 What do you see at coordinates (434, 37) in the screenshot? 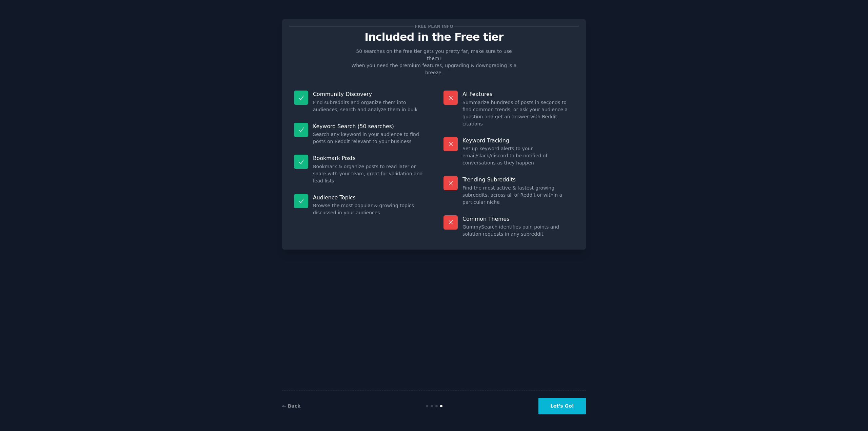
I see `p: Included in the Free tier` at bounding box center [434, 37].